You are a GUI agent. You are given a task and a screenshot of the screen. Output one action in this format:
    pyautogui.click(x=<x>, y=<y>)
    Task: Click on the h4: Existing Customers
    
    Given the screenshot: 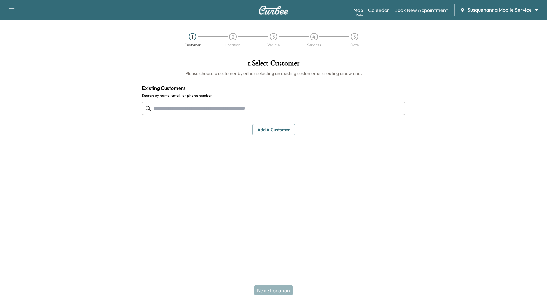 What is the action you would take?
    pyautogui.click(x=274, y=88)
    